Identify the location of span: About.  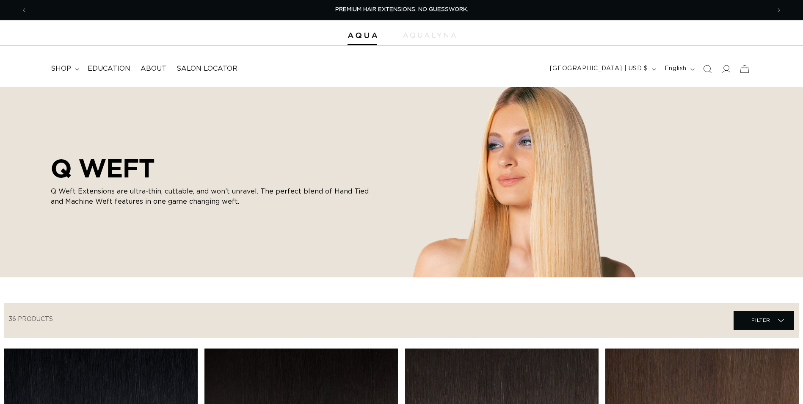
(153, 69).